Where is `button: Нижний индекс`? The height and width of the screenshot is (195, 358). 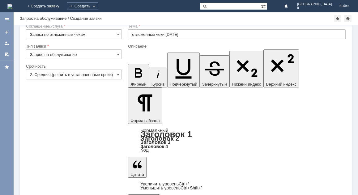 button: Нижний индекс is located at coordinates (246, 69).